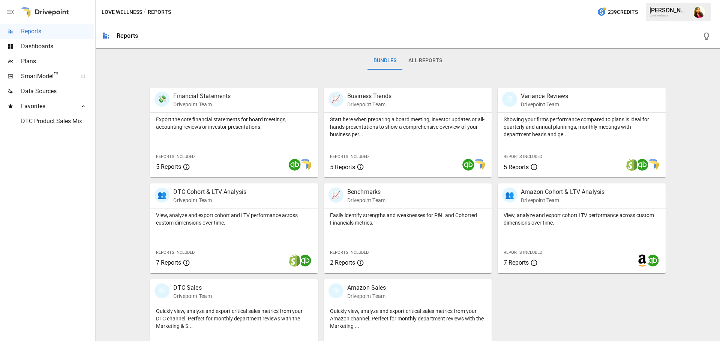 The image size is (720, 341). What do you see at coordinates (669, 15) in the screenshot?
I see `div: Love Wellness` at bounding box center [669, 15].